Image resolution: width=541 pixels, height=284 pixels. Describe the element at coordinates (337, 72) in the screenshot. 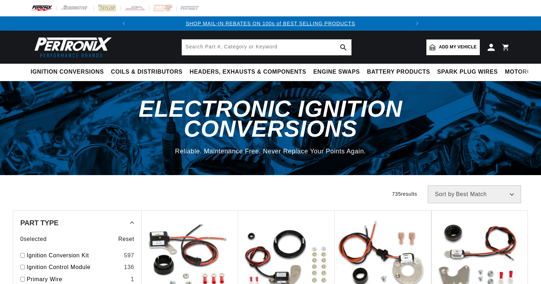

I see `summary: Engine Swaps` at that location.